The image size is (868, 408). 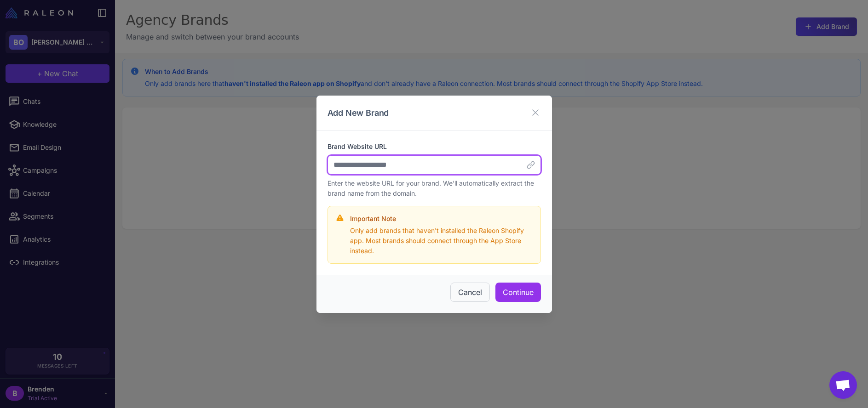 I want to click on p: Enter the website URL for your brand. We'll automatically extract the brand name from the domain., so click(x=434, y=188).